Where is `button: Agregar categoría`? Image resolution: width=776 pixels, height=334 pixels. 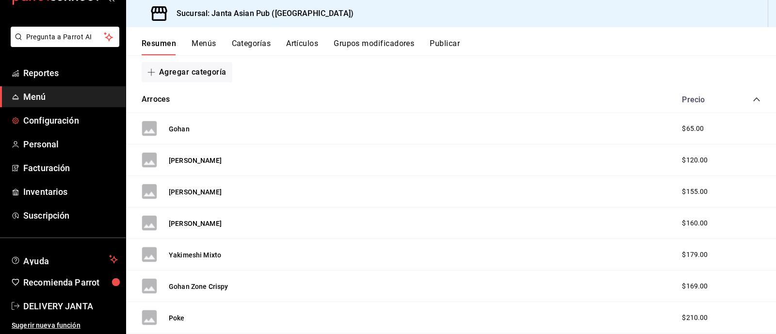 button: Agregar categoría is located at coordinates (187, 72).